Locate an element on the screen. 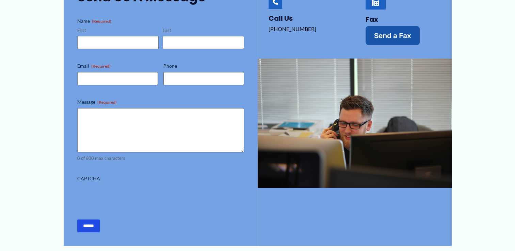  legend: Name is located at coordinates (94, 21).